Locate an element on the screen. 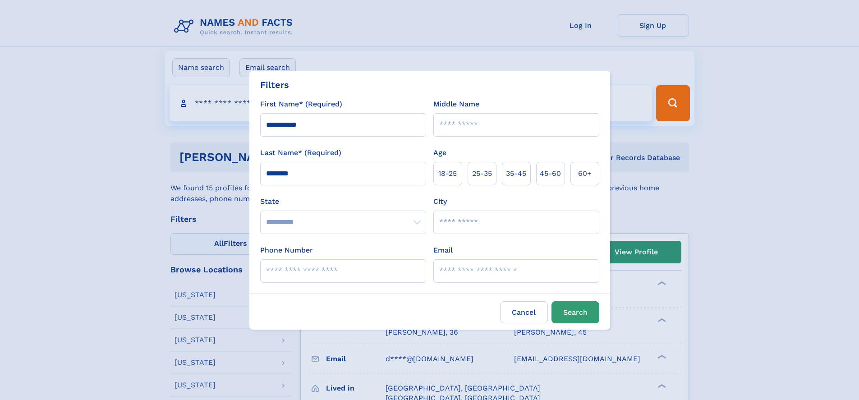 Image resolution: width=859 pixels, height=400 pixels. label: City is located at coordinates (440, 202).